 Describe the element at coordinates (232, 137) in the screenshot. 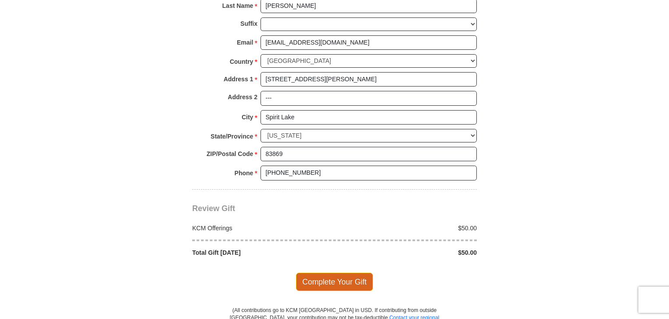

I see `strong: State/Province` at that location.